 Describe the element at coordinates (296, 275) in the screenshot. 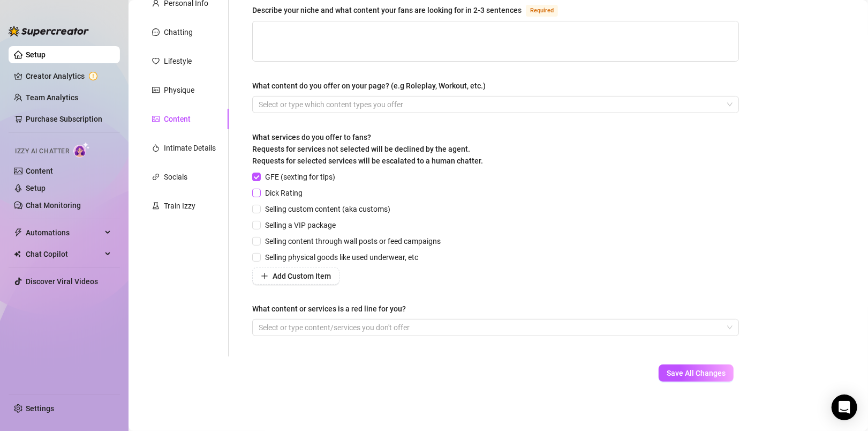

I see `button: Add Custom Item` at that location.